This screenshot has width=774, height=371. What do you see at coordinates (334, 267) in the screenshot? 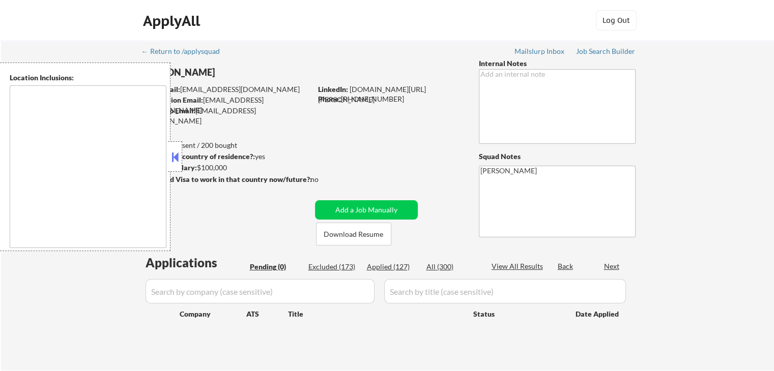
I see `div: Excluded (173)` at bounding box center [334, 267].